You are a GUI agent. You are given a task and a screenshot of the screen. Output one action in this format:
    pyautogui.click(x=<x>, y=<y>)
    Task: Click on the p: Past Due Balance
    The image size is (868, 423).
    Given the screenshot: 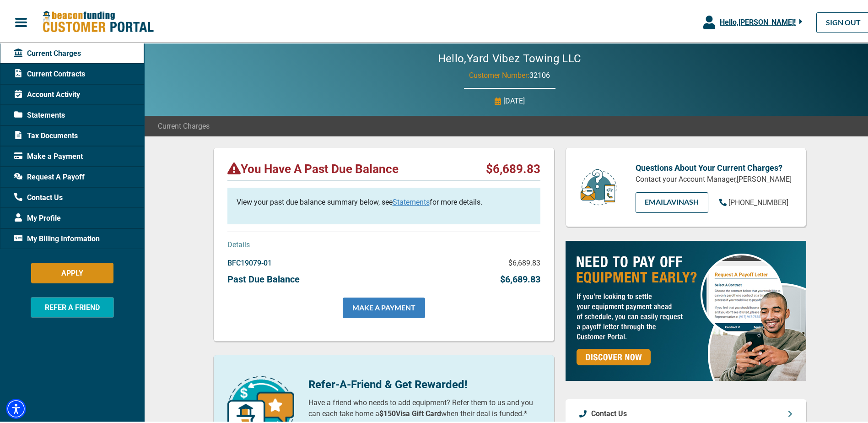 What is the action you would take?
    pyautogui.click(x=263, y=277)
    